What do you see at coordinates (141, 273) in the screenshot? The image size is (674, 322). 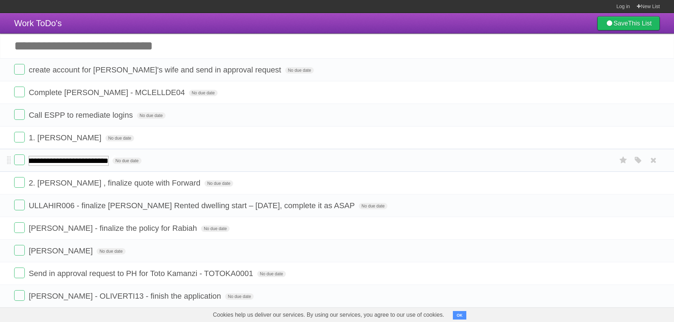 I see `span: Send in approval request to PH for Toto Kamanzi - TOTOKA0001` at bounding box center [141, 273].